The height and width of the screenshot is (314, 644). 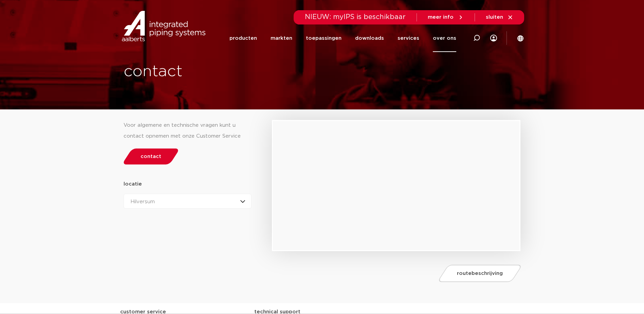 What do you see at coordinates (151, 156) in the screenshot?
I see `a: contact` at bounding box center [151, 156].